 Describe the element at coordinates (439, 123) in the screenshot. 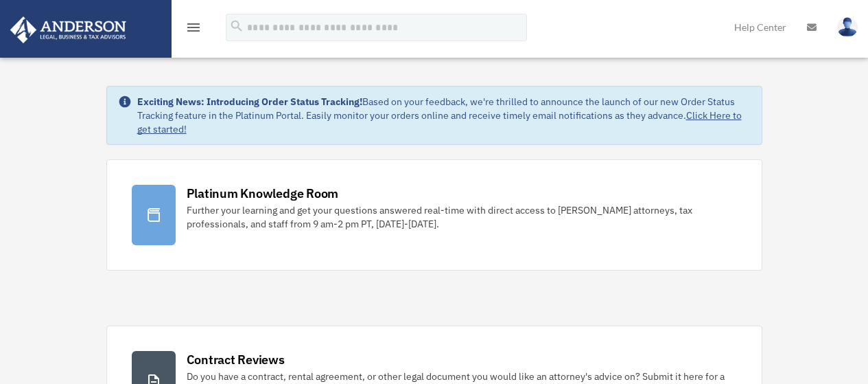

I see `a: Click Here to get started!` at that location.